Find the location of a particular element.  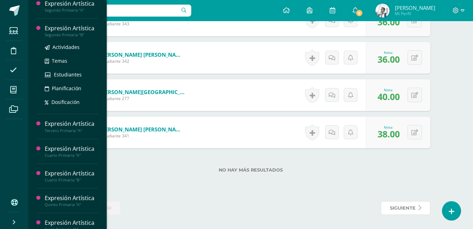

a: Expresión ArtísticaCuarto Primaria "B" is located at coordinates (71, 176).